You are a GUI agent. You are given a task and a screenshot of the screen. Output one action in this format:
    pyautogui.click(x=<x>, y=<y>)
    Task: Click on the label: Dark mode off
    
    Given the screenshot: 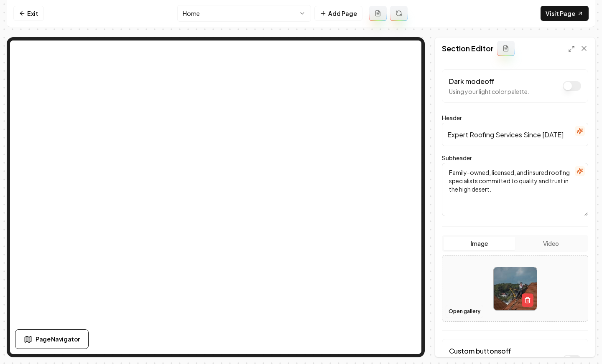 What is the action you would take?
    pyautogui.click(x=472, y=81)
    